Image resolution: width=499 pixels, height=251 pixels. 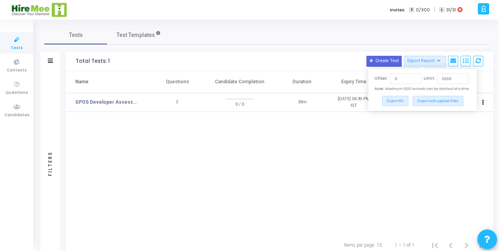 What do you see at coordinates (109, 82) in the screenshot?
I see `th: Name` at bounding box center [109, 82].